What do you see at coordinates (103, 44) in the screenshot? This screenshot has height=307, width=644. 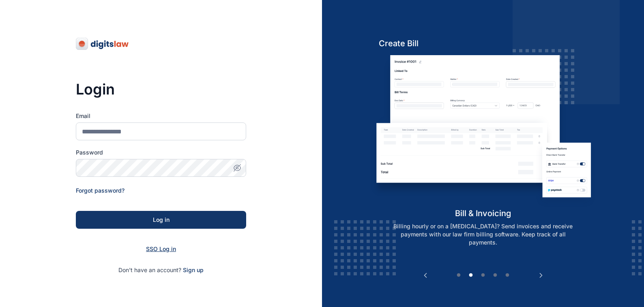 I see `img: digitslaw-logo` at bounding box center [103, 44].